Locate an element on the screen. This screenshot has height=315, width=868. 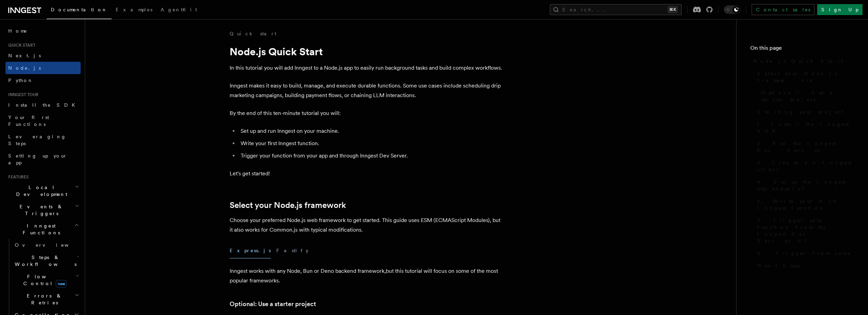
p: Choose your preferred Node.js web framework to get started. This guide uses ESM (ECMAScript Modul... is located at coordinates (367, 225).